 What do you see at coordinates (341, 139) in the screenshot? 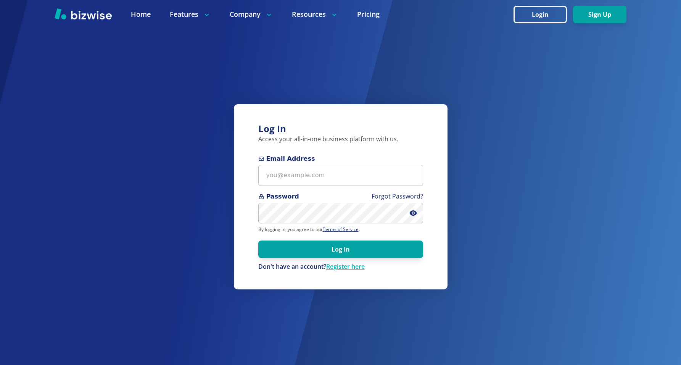
I see `p: Access your all-in-one business platform with us.` at bounding box center [341, 139].